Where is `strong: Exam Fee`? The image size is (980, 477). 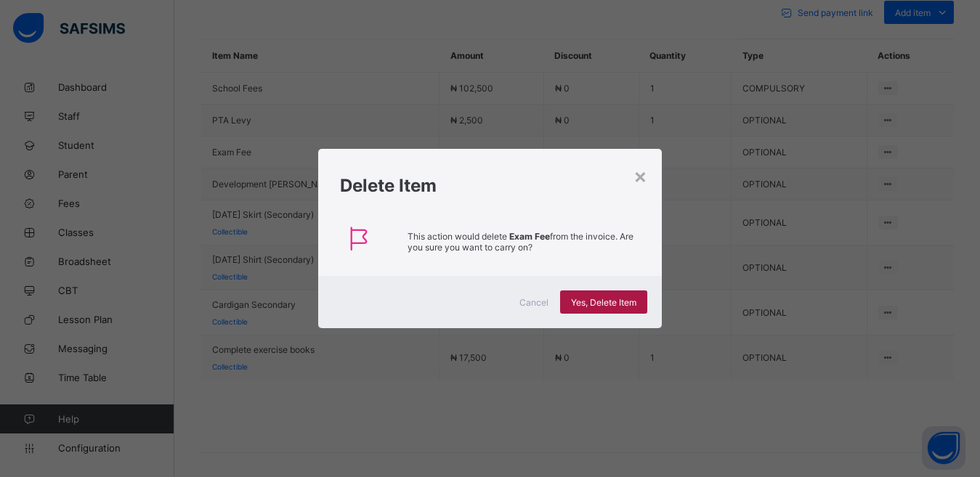 strong: Exam Fee is located at coordinates (529, 237).